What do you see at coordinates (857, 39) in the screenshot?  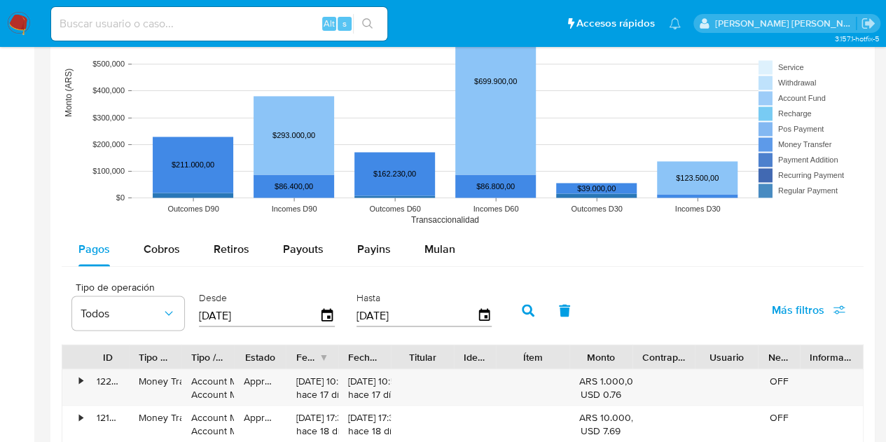 I see `span: 3.157.1-hotfix-5` at bounding box center [857, 39].